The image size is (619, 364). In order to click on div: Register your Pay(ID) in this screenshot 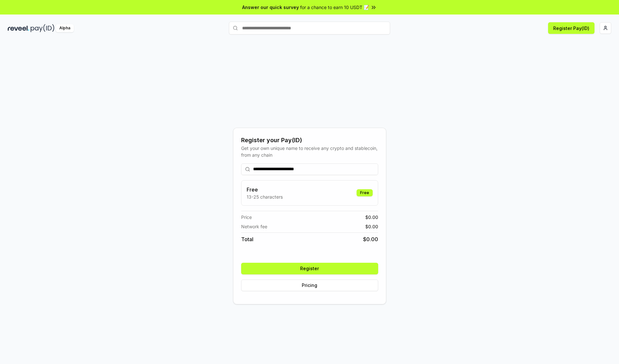, I will do `click(310, 140)`.